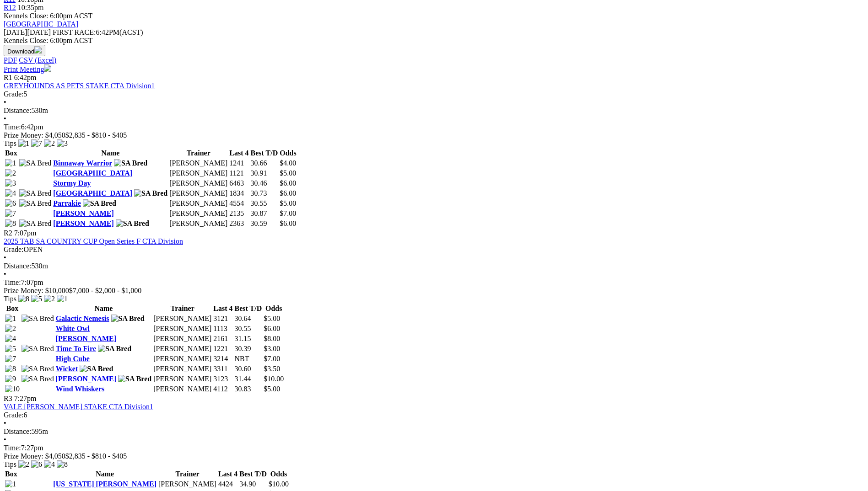 The height and width of the screenshot is (491, 868). What do you see at coordinates (248, 329) in the screenshot?
I see `td: 30.55` at bounding box center [248, 329].